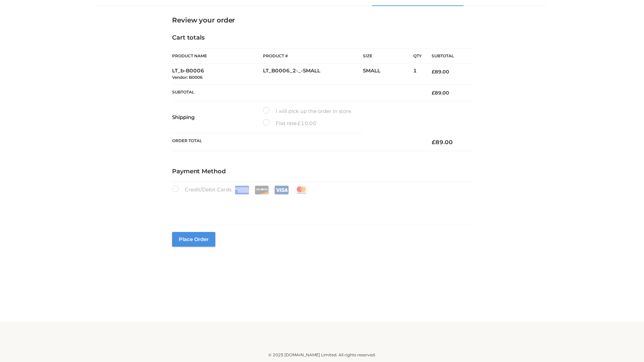 The height and width of the screenshot is (362, 644). What do you see at coordinates (313, 56) in the screenshot?
I see `th: Product #` at bounding box center [313, 56].